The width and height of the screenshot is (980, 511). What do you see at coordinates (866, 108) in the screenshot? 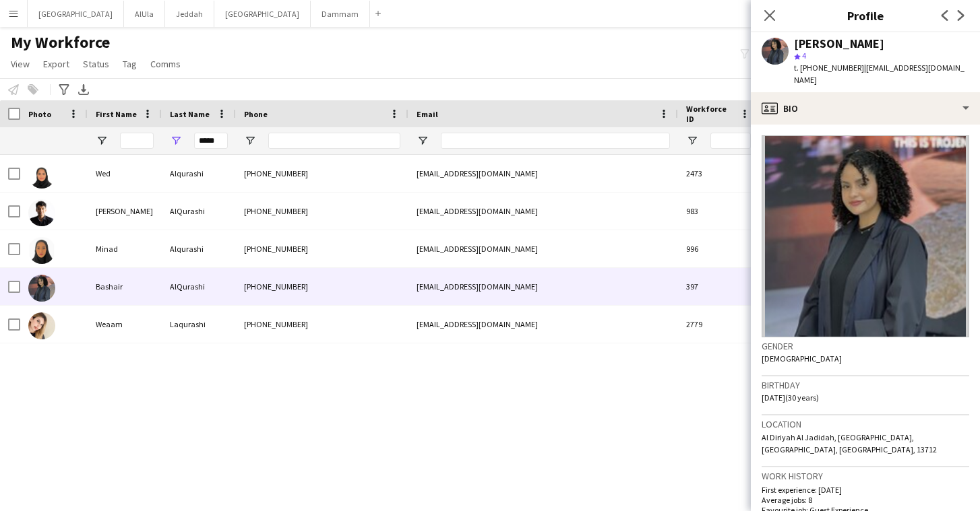
I see `div: Bio` at bounding box center [866, 108].